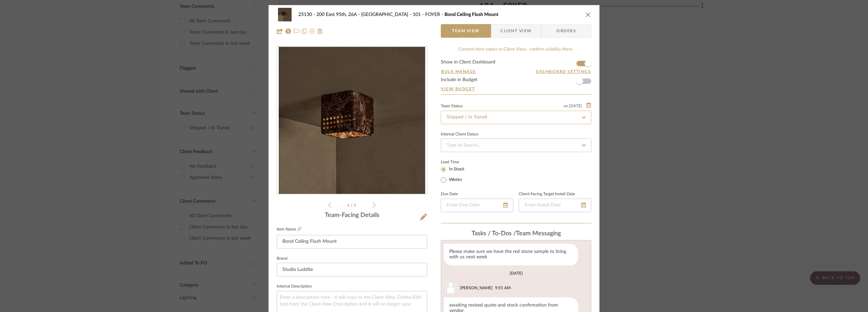 The image size is (868, 312). What do you see at coordinates (455, 180) in the screenshot?
I see `label: Weeks` at bounding box center [455, 180].